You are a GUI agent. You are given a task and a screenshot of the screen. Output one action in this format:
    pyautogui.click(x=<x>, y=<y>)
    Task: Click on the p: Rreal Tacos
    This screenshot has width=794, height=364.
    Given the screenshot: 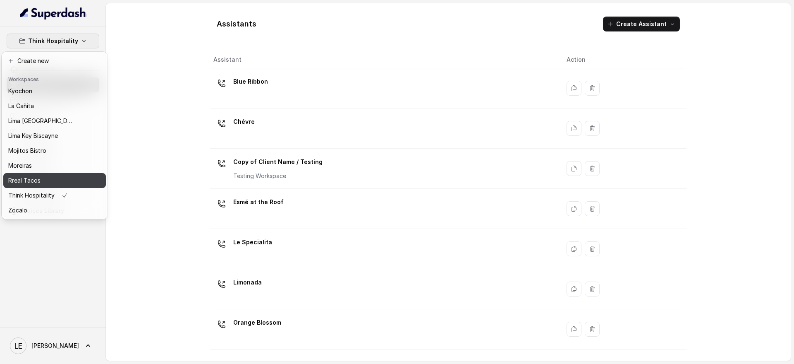 What is the action you would take?
    pyautogui.click(x=24, y=180)
    